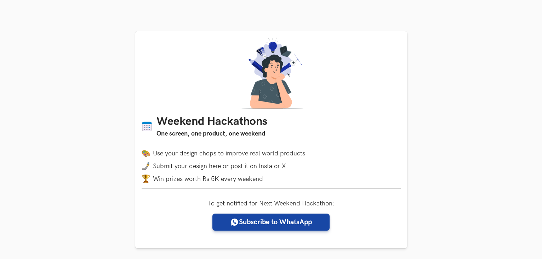 The image size is (542, 259). I want to click on a: Subscribe to WhatsApp, so click(271, 222).